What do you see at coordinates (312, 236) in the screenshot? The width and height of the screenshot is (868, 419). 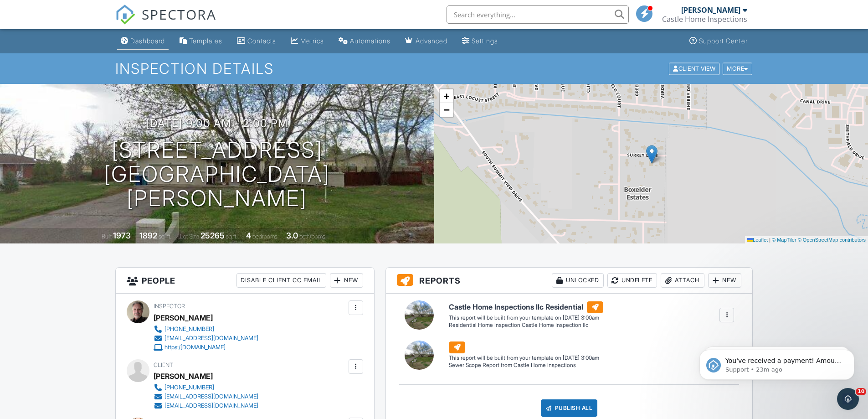 I see `span: bathrooms` at bounding box center [312, 236].